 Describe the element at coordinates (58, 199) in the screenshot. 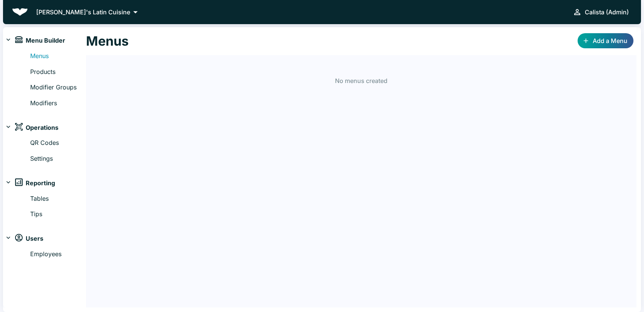

I see `a: Tables` at that location.